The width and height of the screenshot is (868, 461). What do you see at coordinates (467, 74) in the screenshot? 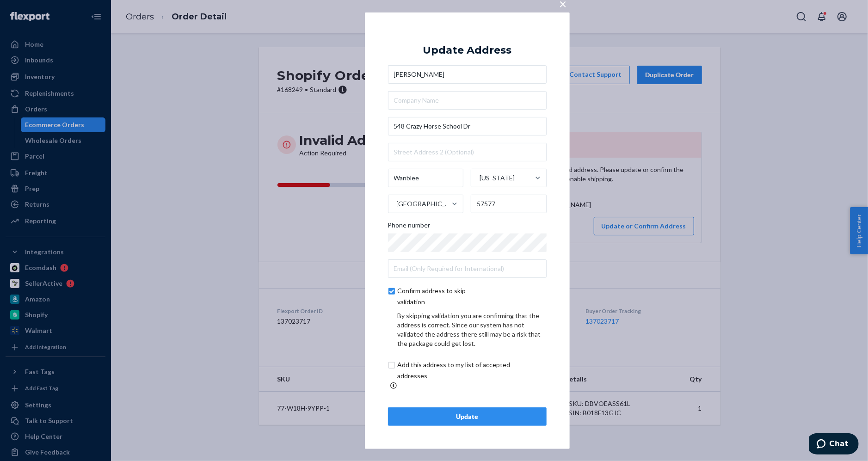
I see `input: First & Last Name` at bounding box center [467, 74].